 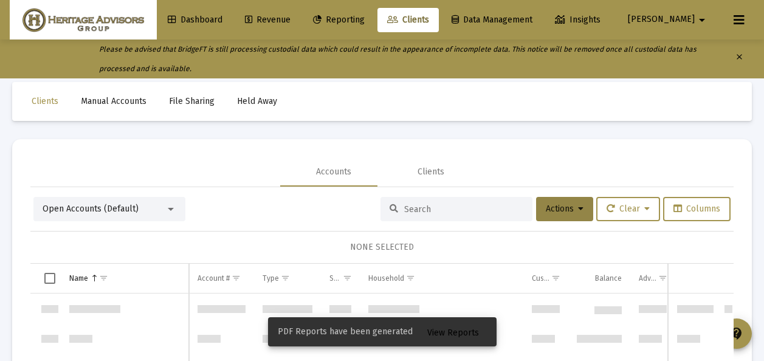 What do you see at coordinates (345, 332) in the screenshot?
I see `span: PDF Reports have been generated` at bounding box center [345, 332].